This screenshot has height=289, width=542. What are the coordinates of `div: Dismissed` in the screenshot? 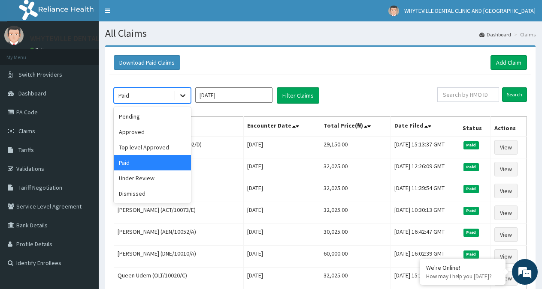 It's located at (152, 194).